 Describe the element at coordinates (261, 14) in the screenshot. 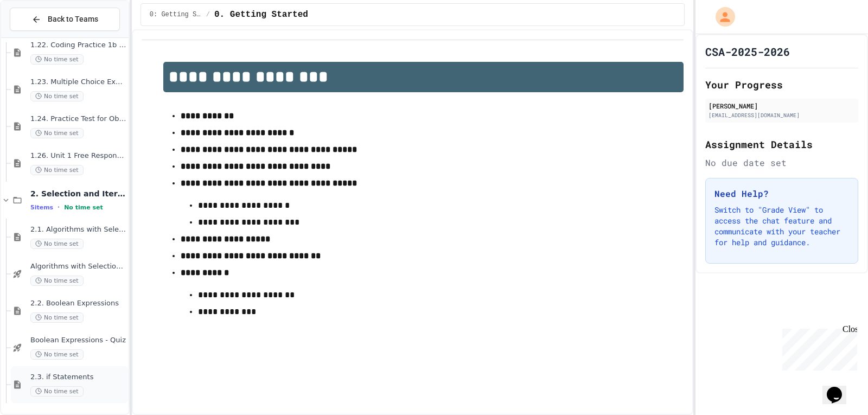

I see `span: 0. Getting Started` at that location.